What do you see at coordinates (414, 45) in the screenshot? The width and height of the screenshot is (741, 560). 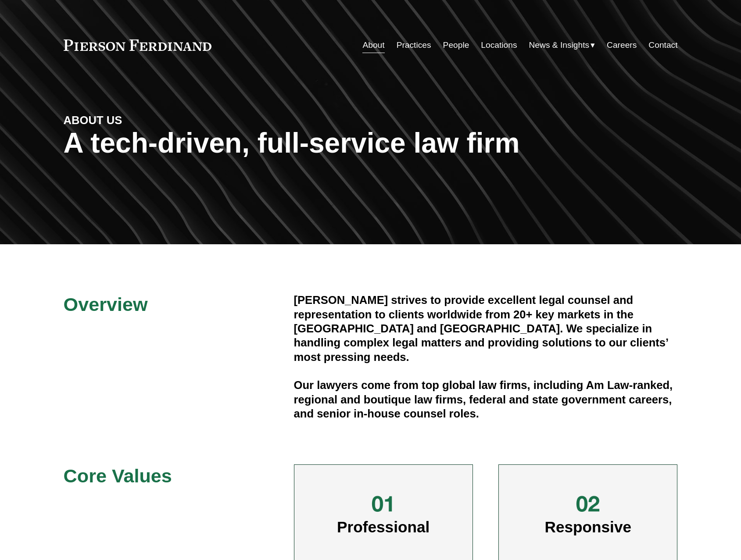 I see `a: Practices` at bounding box center [414, 45].